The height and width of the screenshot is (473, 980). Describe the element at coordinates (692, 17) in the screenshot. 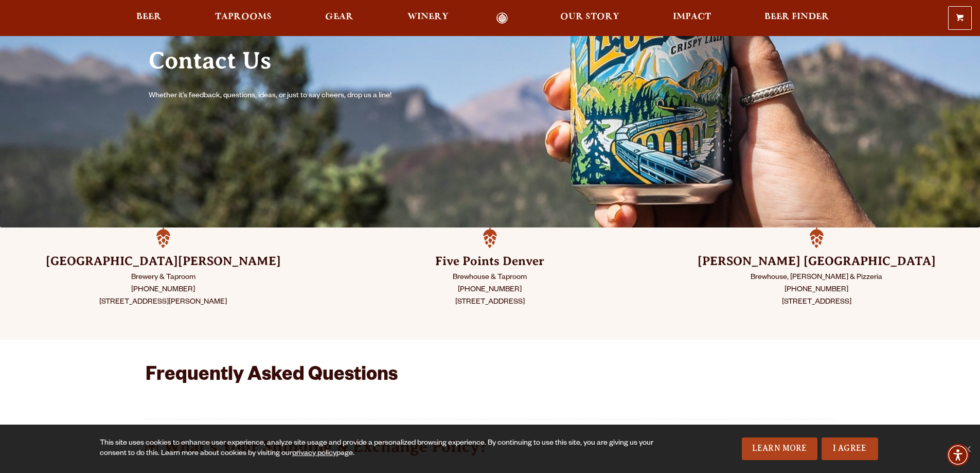

I see `span: Impact` at that location.